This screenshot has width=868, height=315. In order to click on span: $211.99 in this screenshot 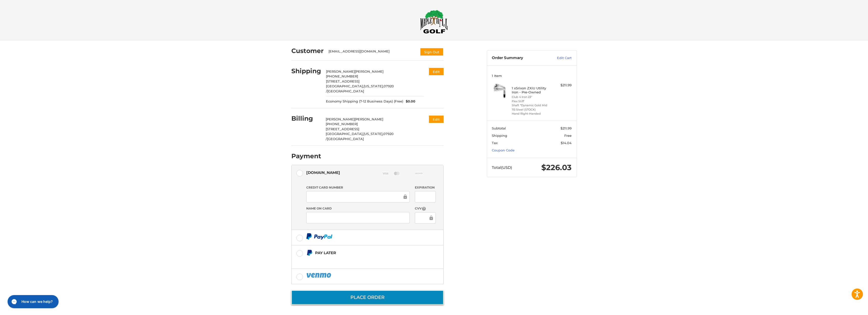, I will do `click(566, 128)`.